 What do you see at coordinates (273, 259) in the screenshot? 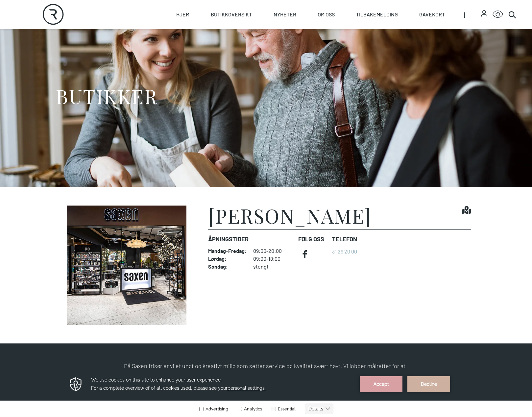
I see `dd: 09:00-18:00` at bounding box center [273, 259].